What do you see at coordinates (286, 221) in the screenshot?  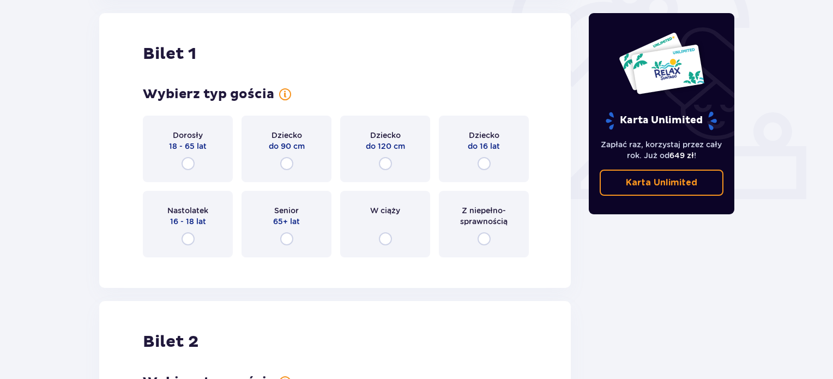 I see `span: 65+ lat` at bounding box center [286, 221].